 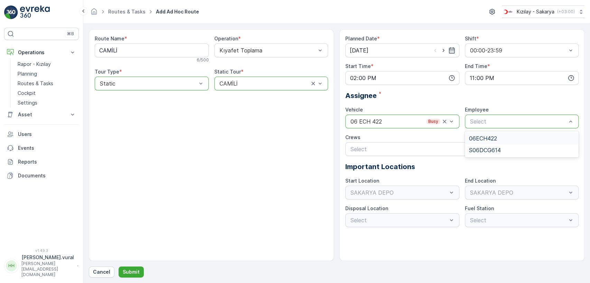 I want to click on label: Crews, so click(x=353, y=137).